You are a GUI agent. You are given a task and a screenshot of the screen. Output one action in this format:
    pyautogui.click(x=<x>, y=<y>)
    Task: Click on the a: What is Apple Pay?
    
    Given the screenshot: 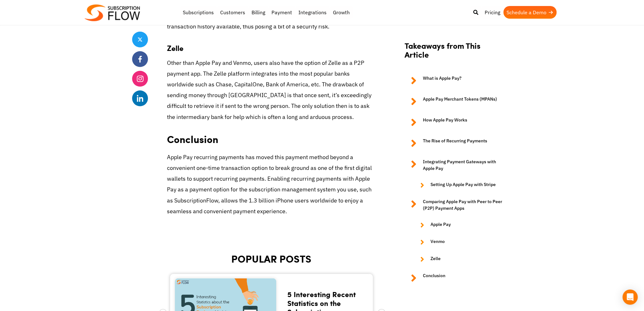 What is the action you would take?
    pyautogui.click(x=455, y=80)
    